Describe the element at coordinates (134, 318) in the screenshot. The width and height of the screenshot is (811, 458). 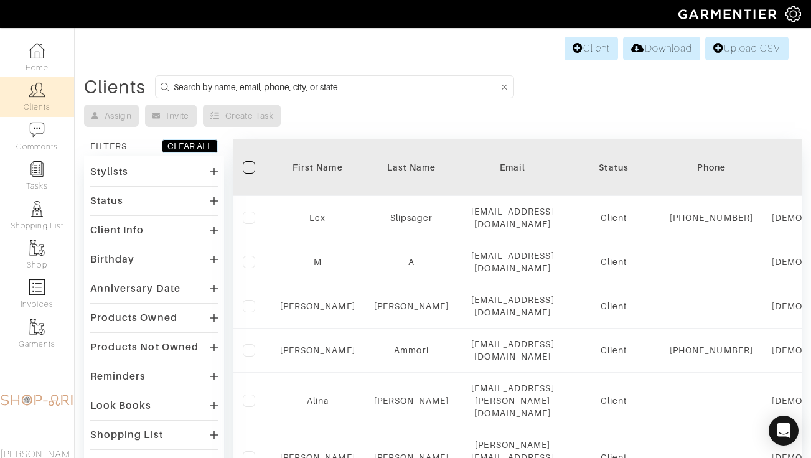
I see `div: Products Owned` at that location.